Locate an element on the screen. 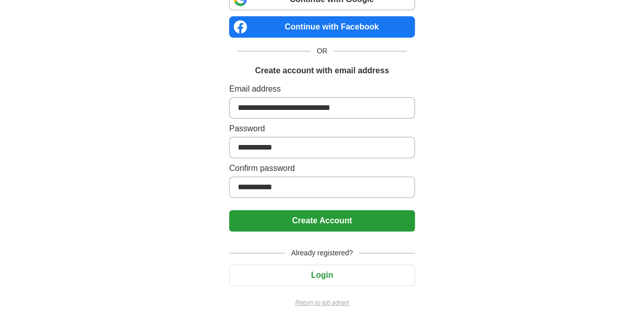  span: Already registered? is located at coordinates (322, 253).